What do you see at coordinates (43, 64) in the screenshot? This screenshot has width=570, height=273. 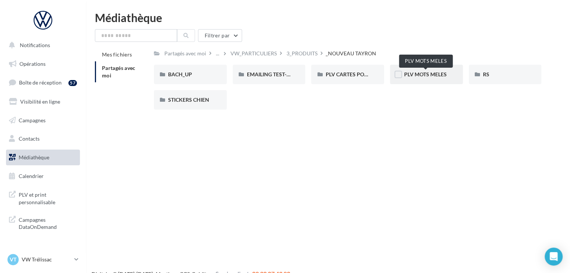 I see `a: Opérations` at bounding box center [43, 64].